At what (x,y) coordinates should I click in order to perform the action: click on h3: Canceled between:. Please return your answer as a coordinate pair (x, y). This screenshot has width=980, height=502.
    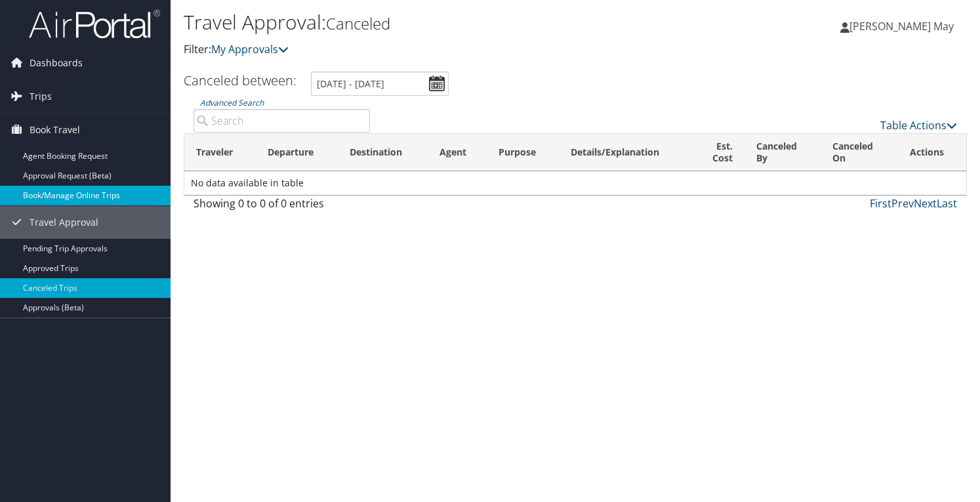
    Looking at the image, I should click on (240, 80).